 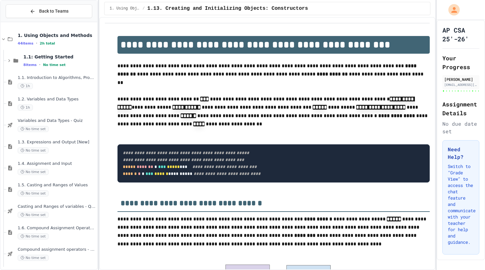 What do you see at coordinates (228, 9) in the screenshot?
I see `span: 1.13. Creating and Initializing Objects: Constructors` at bounding box center [228, 9].